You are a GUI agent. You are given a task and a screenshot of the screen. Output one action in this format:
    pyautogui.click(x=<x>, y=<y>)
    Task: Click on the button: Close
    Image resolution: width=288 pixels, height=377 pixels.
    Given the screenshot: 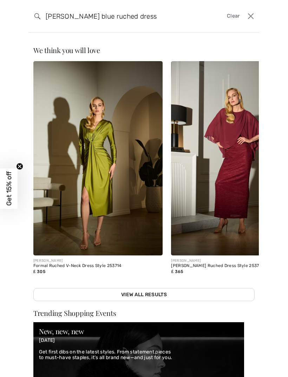 What is the action you would take?
    pyautogui.click(x=251, y=16)
    